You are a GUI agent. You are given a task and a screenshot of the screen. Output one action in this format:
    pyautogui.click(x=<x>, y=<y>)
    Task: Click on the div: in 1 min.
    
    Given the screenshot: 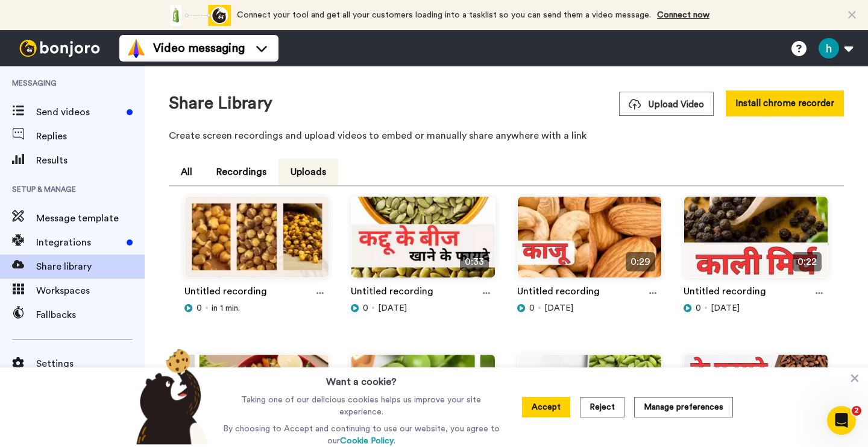 What is the action you would take?
    pyautogui.click(x=257, y=308)
    